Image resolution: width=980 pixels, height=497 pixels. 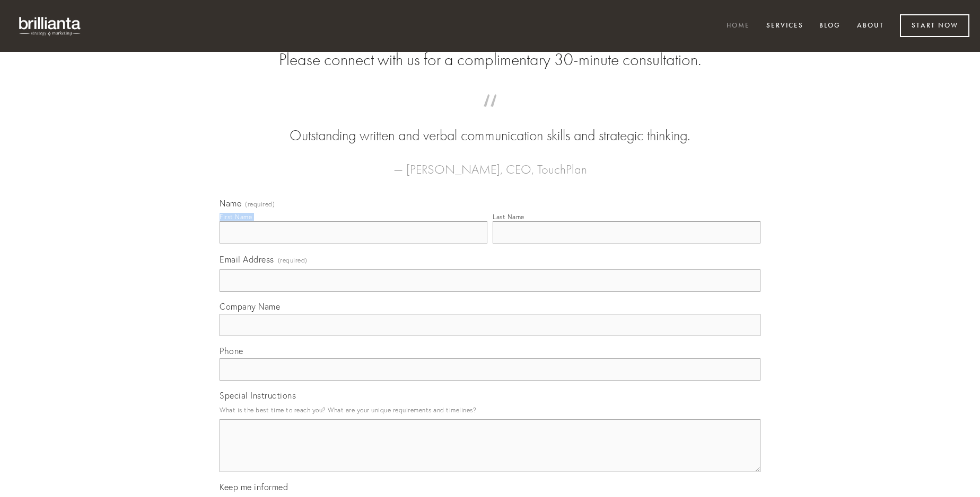 What do you see at coordinates (870, 26) in the screenshot?
I see `a: About` at bounding box center [870, 26].